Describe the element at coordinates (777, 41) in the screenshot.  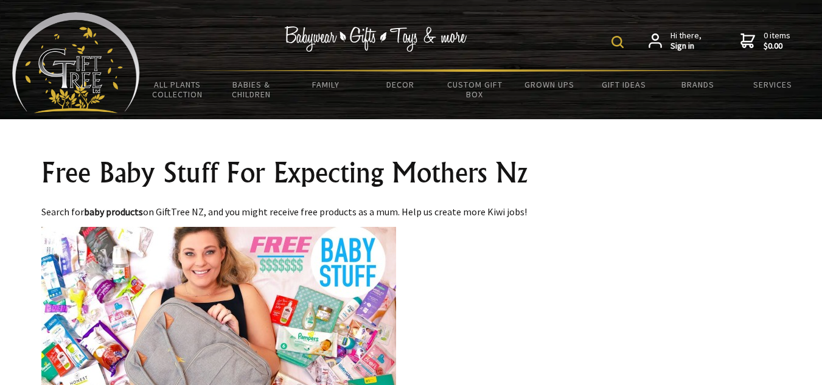
I see `span: 0 items` at that location.